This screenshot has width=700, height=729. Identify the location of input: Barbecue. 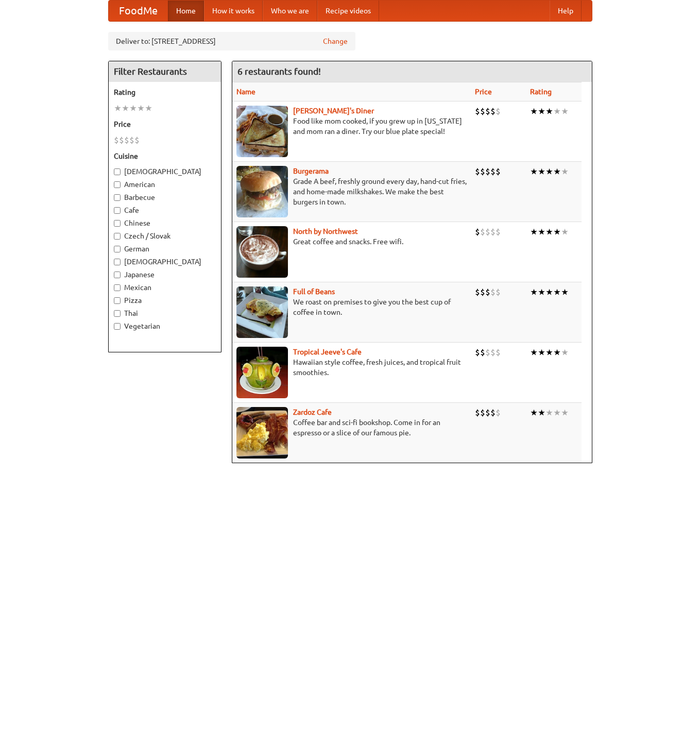
(117, 197).